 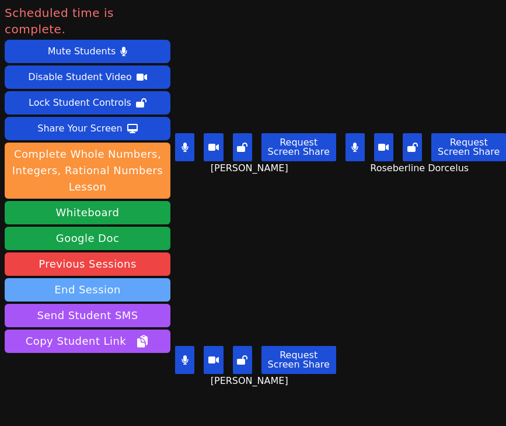 What do you see at coordinates (88, 341) in the screenshot?
I see `button: Copy Student Link` at bounding box center [88, 341].